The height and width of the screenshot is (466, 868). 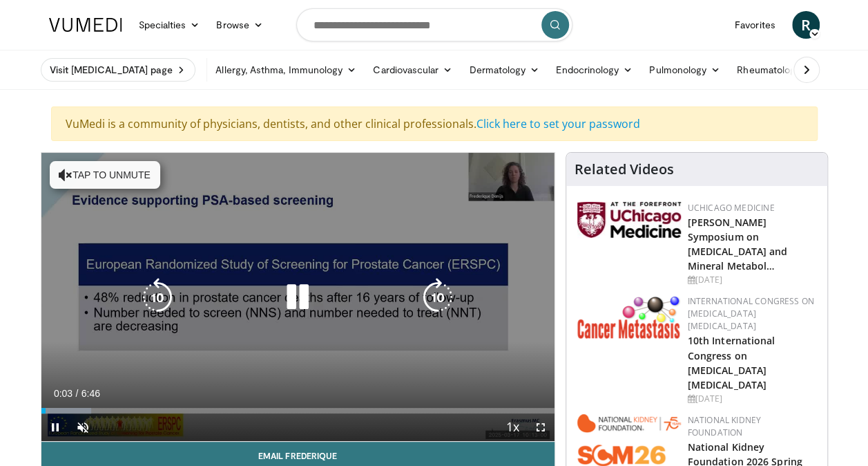 I want to click on button: Tap to unmute, so click(x=105, y=175).